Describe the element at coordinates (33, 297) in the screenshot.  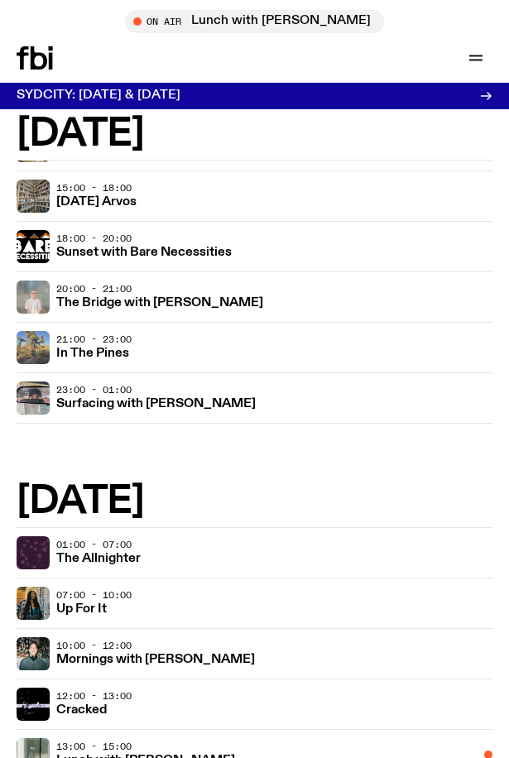
I see `a: Mara stands in front of a frosted glass wall wearing a cream coloured t-shirt and black glasses. ...` at that location.